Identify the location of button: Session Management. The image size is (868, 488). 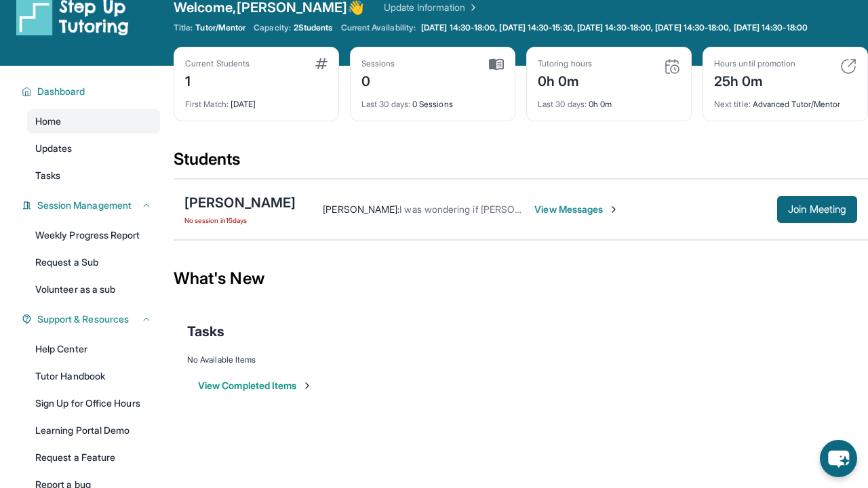
(92, 205).